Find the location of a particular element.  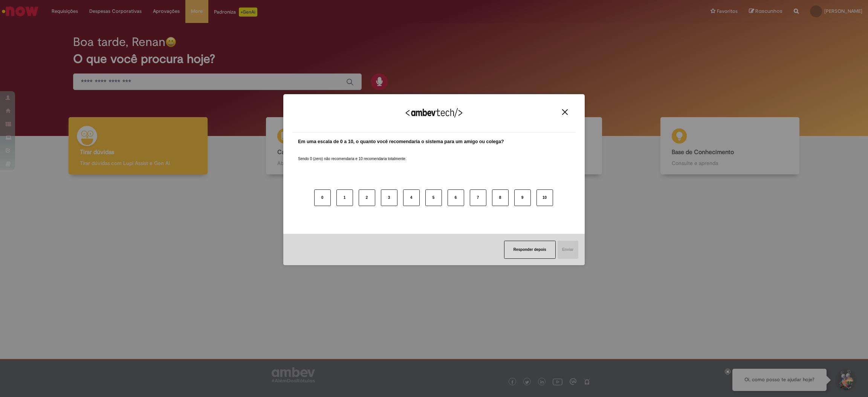

button: 2 is located at coordinates (367, 198).